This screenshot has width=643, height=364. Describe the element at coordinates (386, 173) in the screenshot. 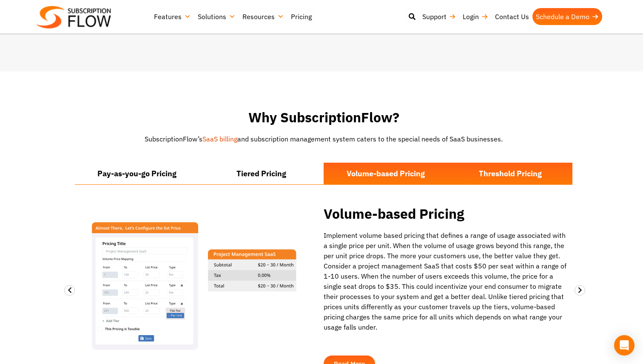

I see `li: Volume-based Pricing` at that location.